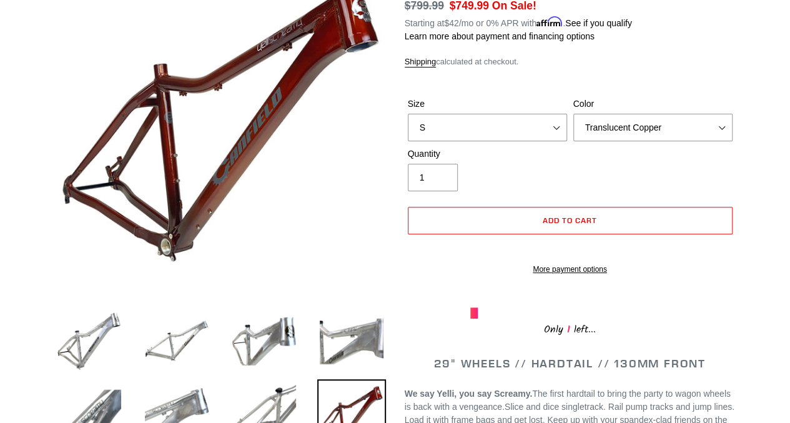  Describe the element at coordinates (550, 21) in the screenshot. I see `span: Affirm` at that location.